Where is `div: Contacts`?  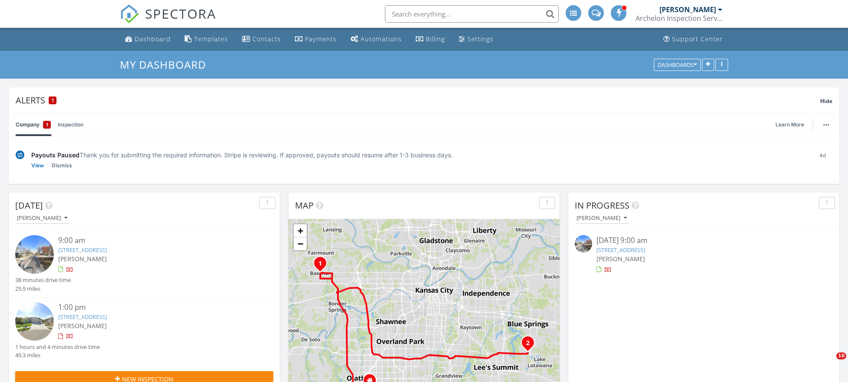 div: Contacts is located at coordinates (267, 39).